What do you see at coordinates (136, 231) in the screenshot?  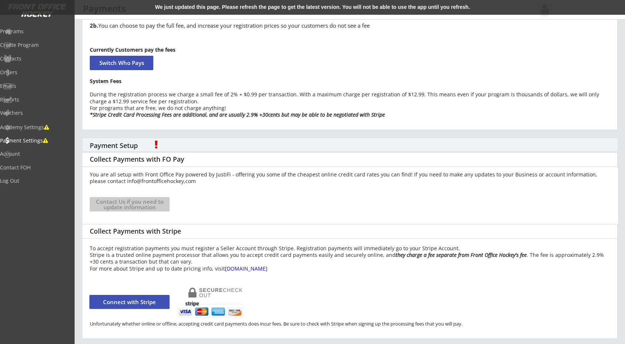 I see `div: Collect Payments with Stripe` at bounding box center [136, 231].